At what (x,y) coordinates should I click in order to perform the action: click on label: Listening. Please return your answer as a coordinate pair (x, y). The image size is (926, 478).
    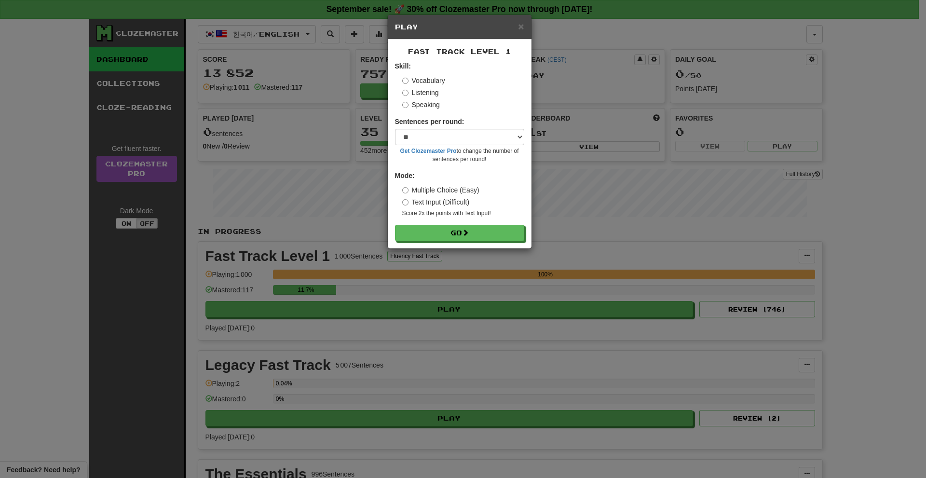
    Looking at the image, I should click on (421, 93).